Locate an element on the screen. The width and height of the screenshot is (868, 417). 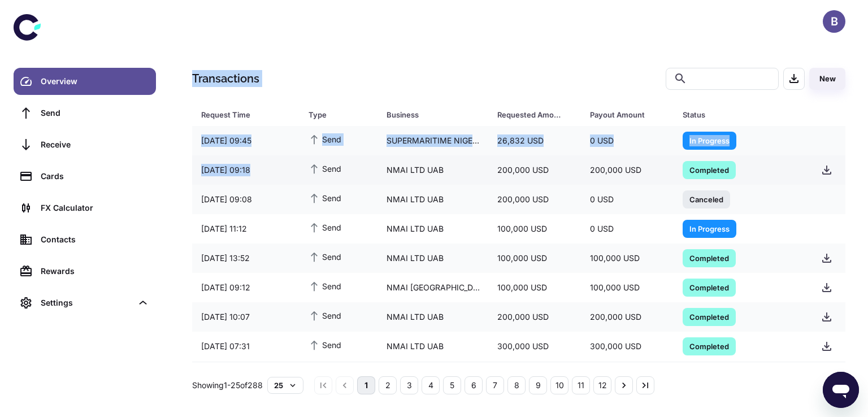
div: SUPERMARITIME NIGERIA LTD is located at coordinates (433, 141).